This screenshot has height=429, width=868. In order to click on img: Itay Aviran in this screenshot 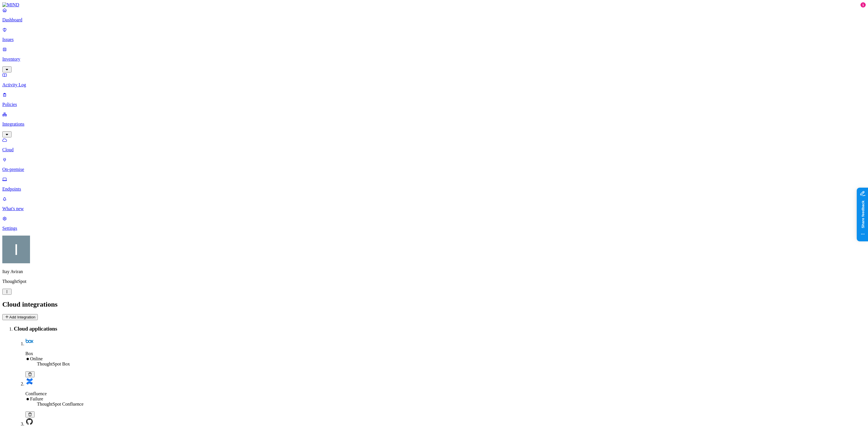, I will do `click(16, 249)`.